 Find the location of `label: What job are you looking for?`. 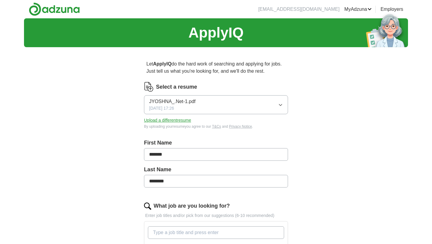

label: What job are you looking for? is located at coordinates (192, 206).